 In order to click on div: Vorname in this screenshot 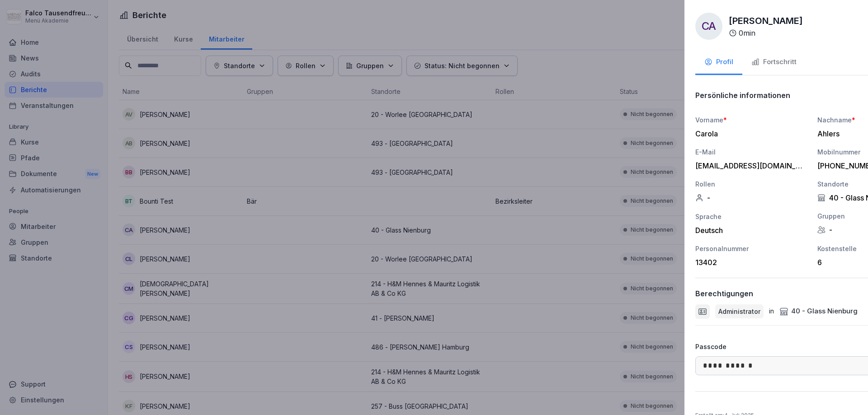, I will do `click(752, 119)`.